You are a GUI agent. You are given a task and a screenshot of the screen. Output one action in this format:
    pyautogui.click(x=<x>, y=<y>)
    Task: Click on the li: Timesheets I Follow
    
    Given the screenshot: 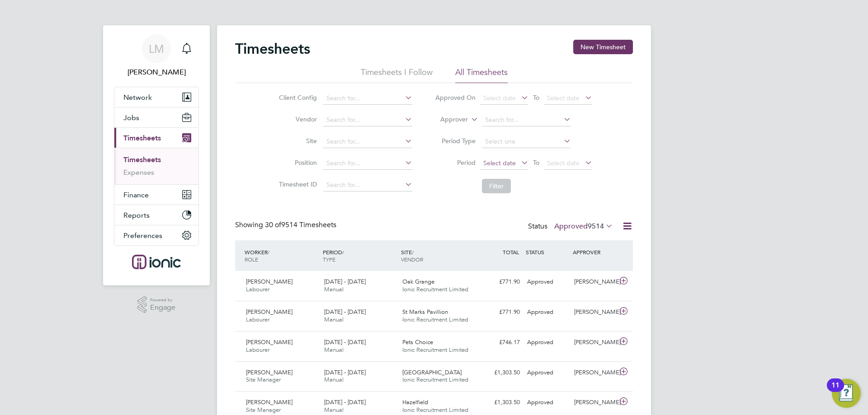 What is the action you would take?
    pyautogui.click(x=396, y=75)
    